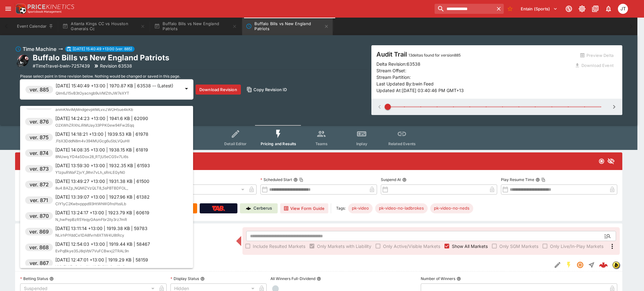 The width and height of the screenshot is (644, 291). Describe the element at coordinates (39, 216) in the screenshot. I see `h6: ver. 870` at that location.